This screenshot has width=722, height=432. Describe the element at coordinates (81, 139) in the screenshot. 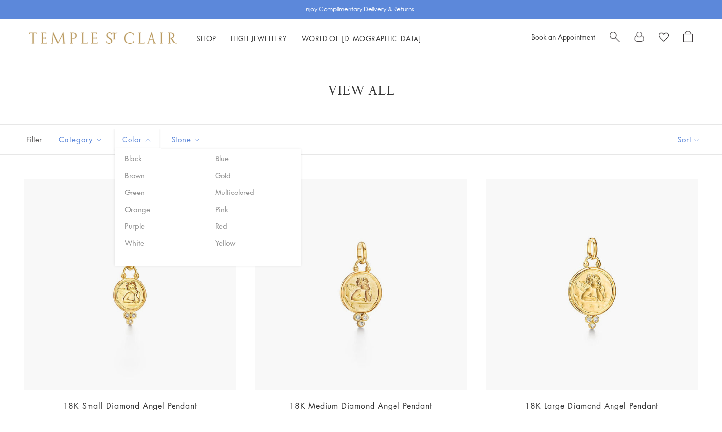

I see `button: Category` at that location.